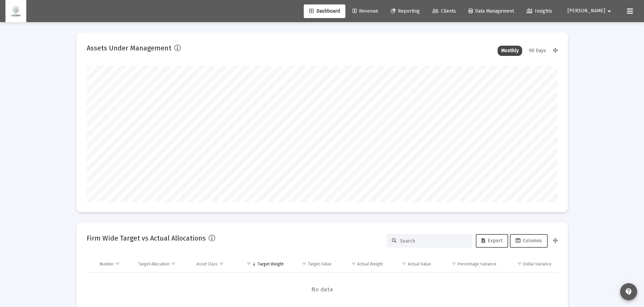 Image resolution: width=644 pixels, height=307 pixels. What do you see at coordinates (270, 264) in the screenshot?
I see `div: Target Weight` at bounding box center [270, 264].